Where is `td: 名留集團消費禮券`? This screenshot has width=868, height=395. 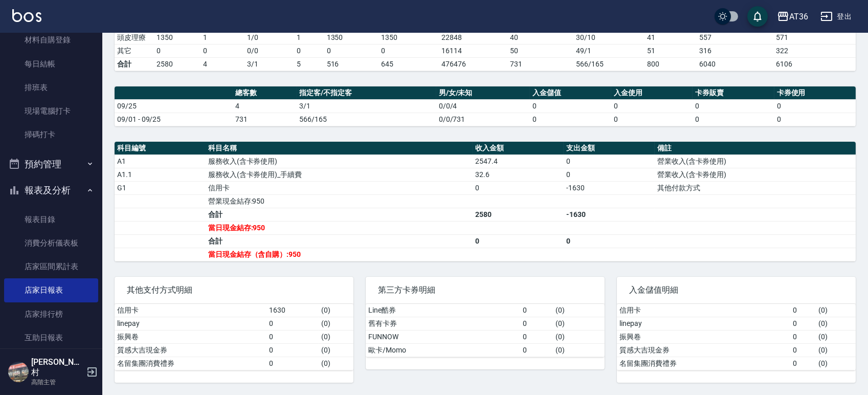 td: 名留集團消費禮券 is located at coordinates (704, 363).